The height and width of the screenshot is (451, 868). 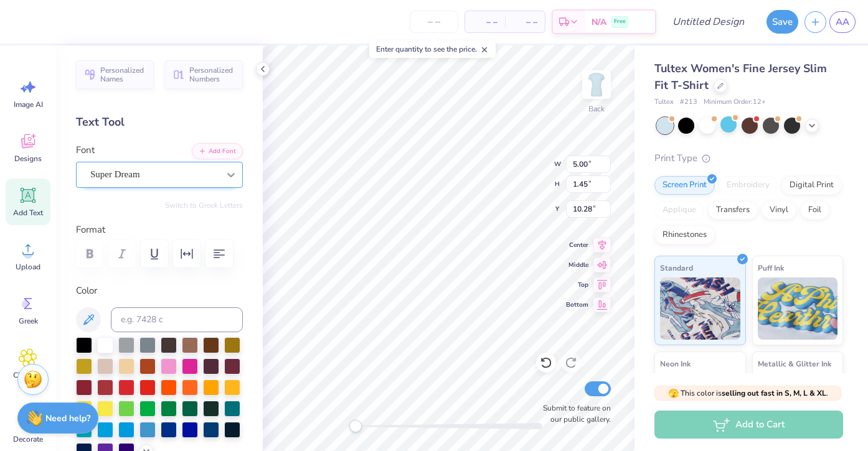 I want to click on div: Digital Print, so click(x=811, y=185).